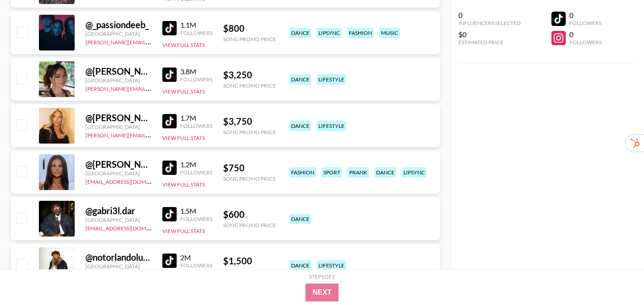 The image size is (644, 305). Describe the element at coordinates (250, 121) in the screenshot. I see `div: $ 3,750` at that location.